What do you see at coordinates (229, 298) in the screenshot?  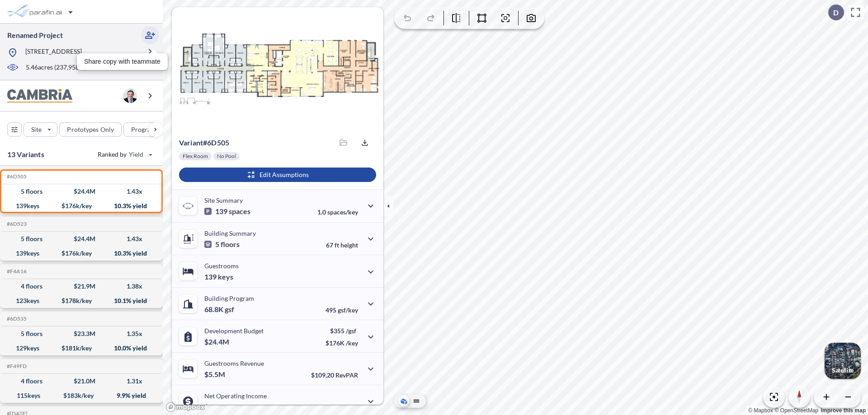 I see `p: Building Program` at bounding box center [229, 298].